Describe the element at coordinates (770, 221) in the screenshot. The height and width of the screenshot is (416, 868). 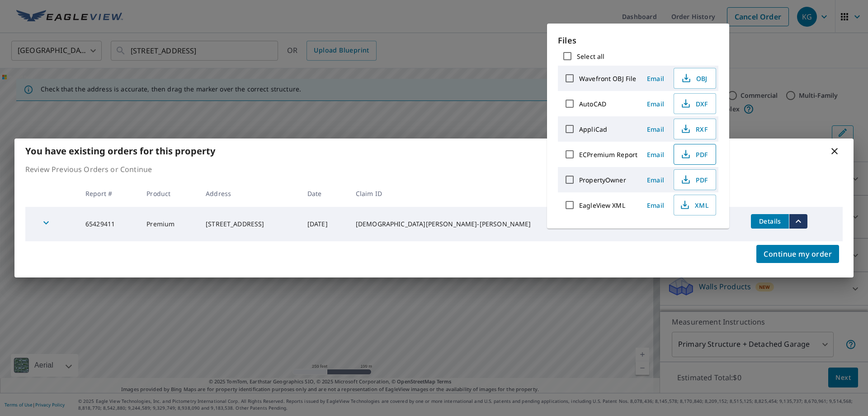
I see `button: detailsBtn-65429411` at that location.